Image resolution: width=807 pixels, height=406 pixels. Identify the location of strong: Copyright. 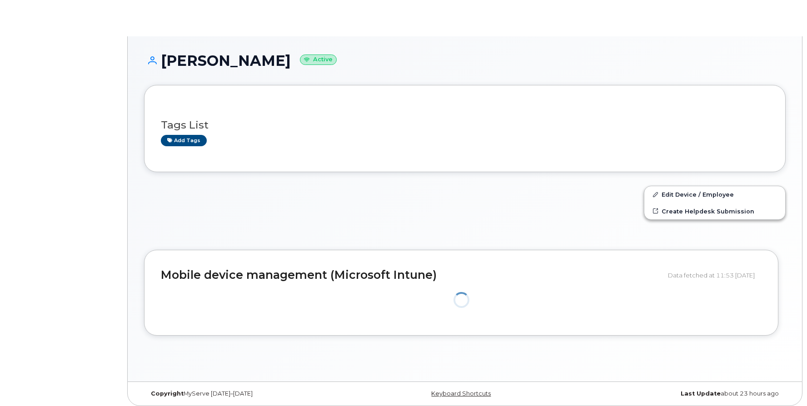
(167, 393).